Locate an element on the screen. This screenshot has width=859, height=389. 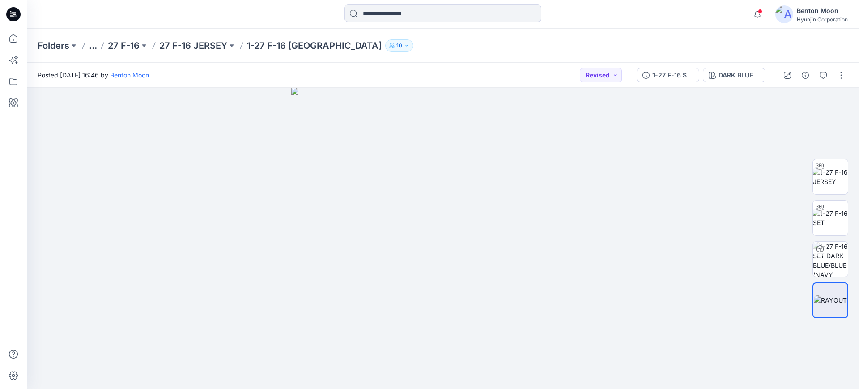
a: 27 F-16 is located at coordinates (123, 46).